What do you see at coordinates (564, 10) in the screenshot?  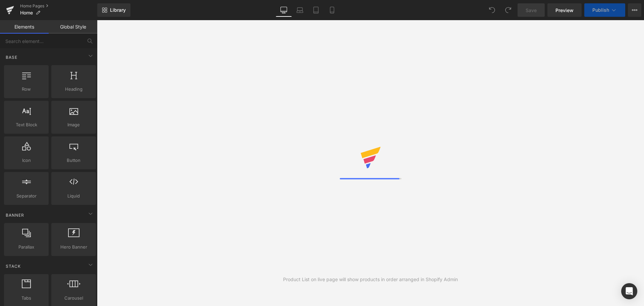 I see `span: Preview` at bounding box center [564, 10].